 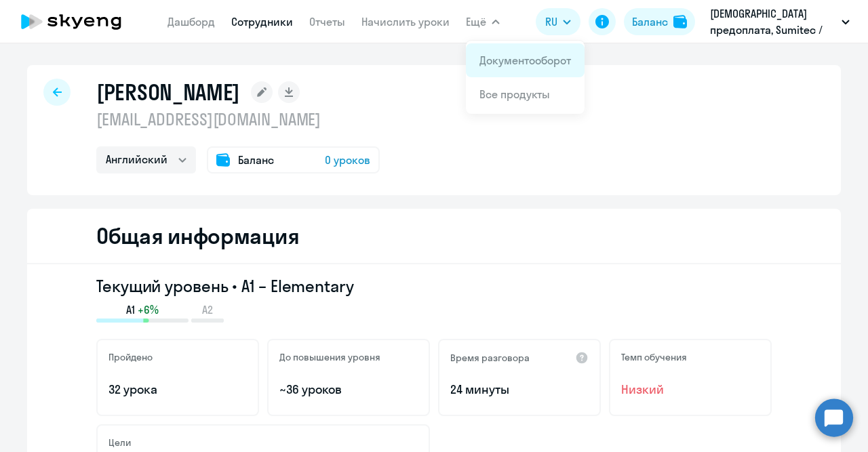 I want to click on span: 0 уроков, so click(x=347, y=160).